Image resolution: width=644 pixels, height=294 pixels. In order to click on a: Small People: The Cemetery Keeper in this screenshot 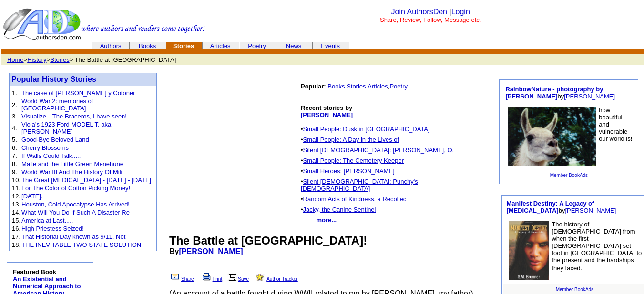, I will do `click(353, 160)`.